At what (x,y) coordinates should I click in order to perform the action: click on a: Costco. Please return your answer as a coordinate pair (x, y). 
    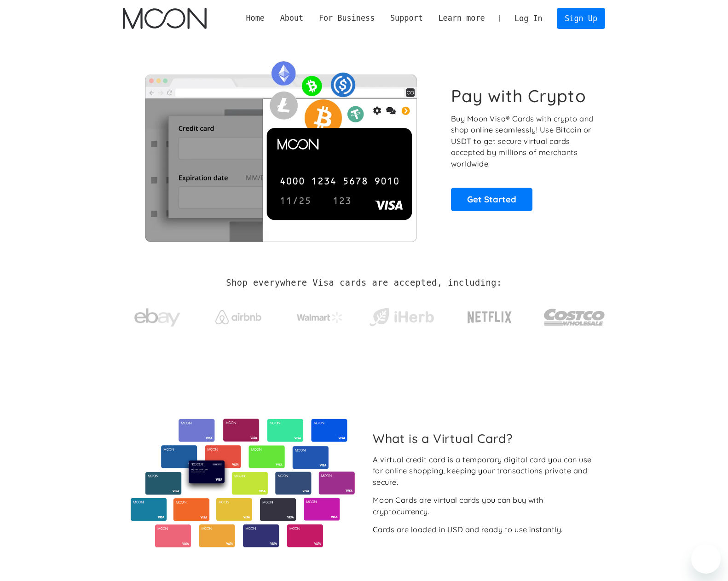
    Looking at the image, I should click on (574, 315).